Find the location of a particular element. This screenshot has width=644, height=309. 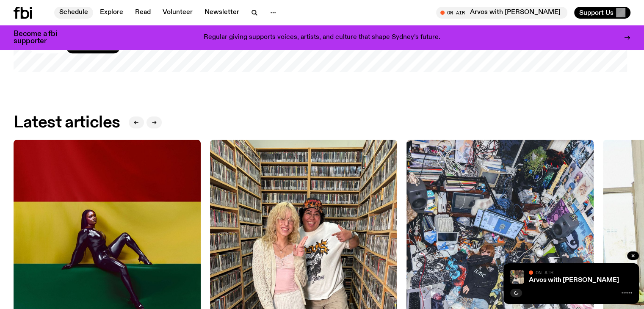

span: Support Us is located at coordinates (596, 13).